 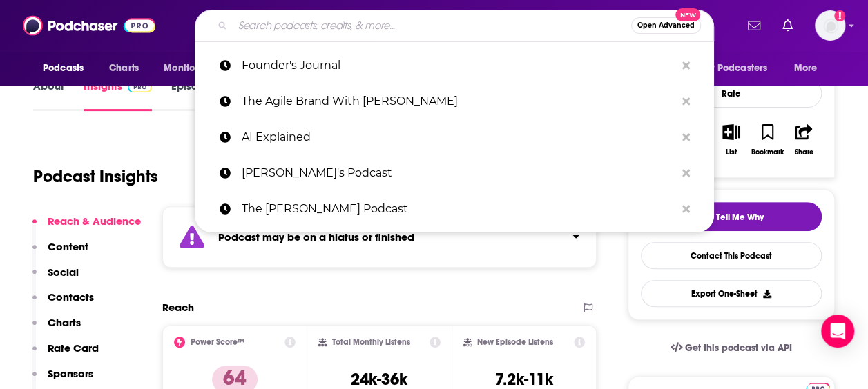 I want to click on a: Contact This Podcast, so click(x=731, y=255).